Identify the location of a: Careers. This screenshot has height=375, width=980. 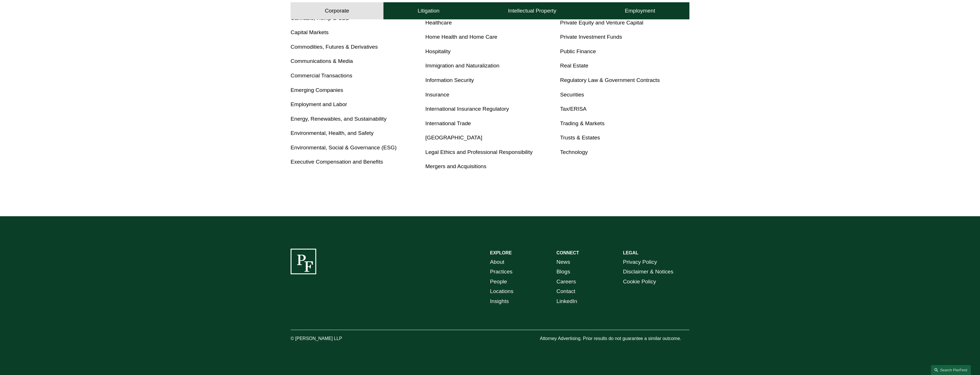
(566, 281).